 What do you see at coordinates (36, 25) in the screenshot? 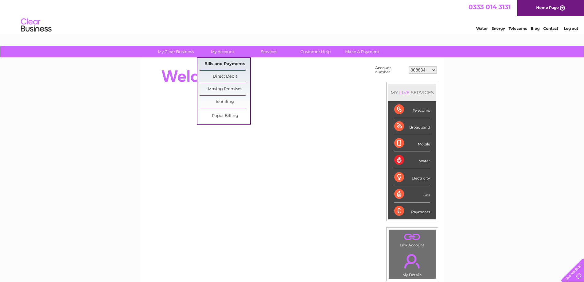
I see `img: logo.png` at bounding box center [36, 25].